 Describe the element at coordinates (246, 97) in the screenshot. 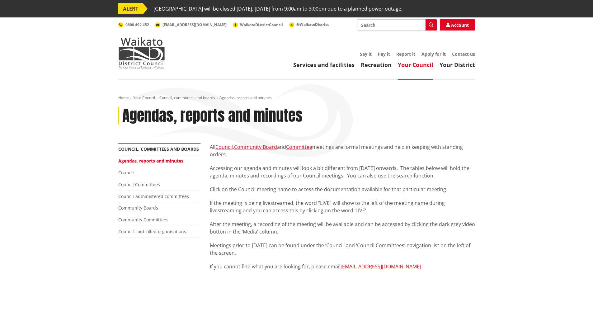

I see `span: Agendas, reports and minutes` at that location.